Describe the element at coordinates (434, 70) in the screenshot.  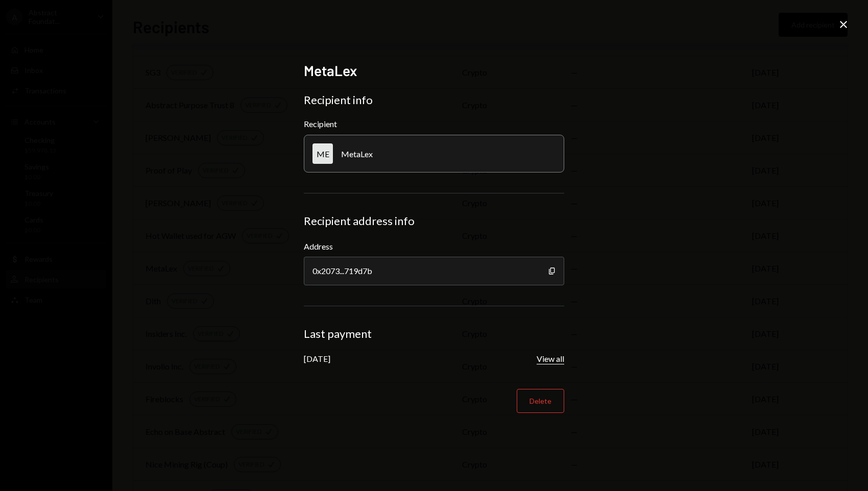
I see `h2: MetaLex` at that location.